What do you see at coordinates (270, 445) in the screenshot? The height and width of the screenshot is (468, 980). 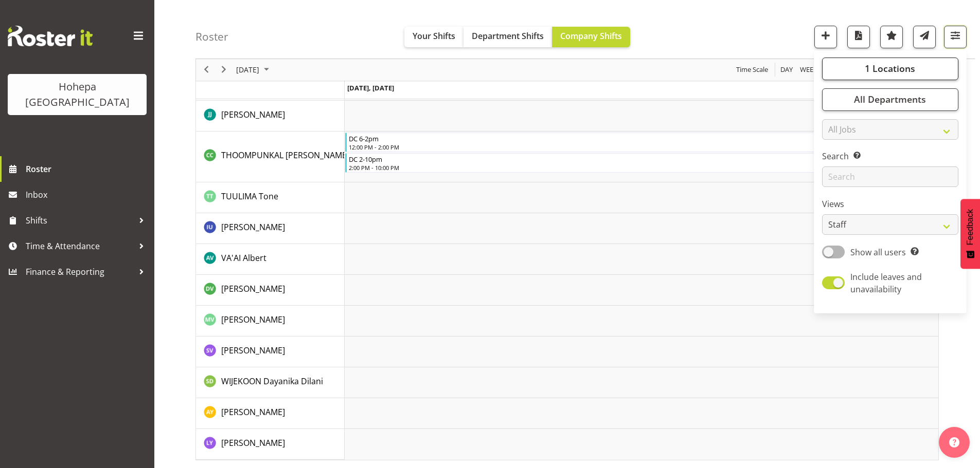 I see `td: YUAN Lily resource` at bounding box center [270, 445].